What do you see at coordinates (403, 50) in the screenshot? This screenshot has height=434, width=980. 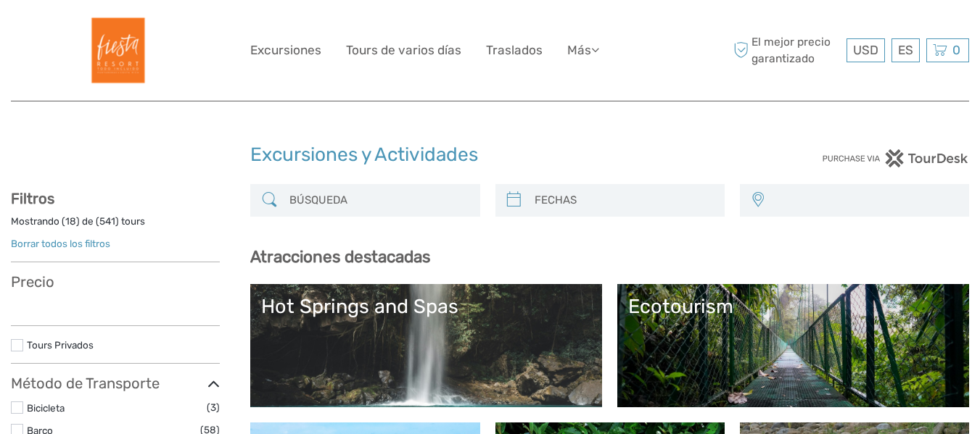 I see `a: Tours de varios días` at bounding box center [403, 50].